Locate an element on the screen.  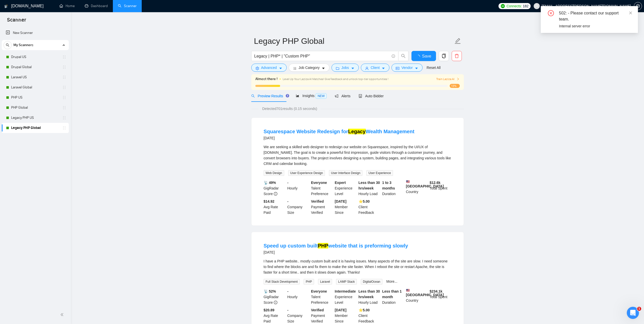
div: Internal server error is located at coordinates (595, 26).